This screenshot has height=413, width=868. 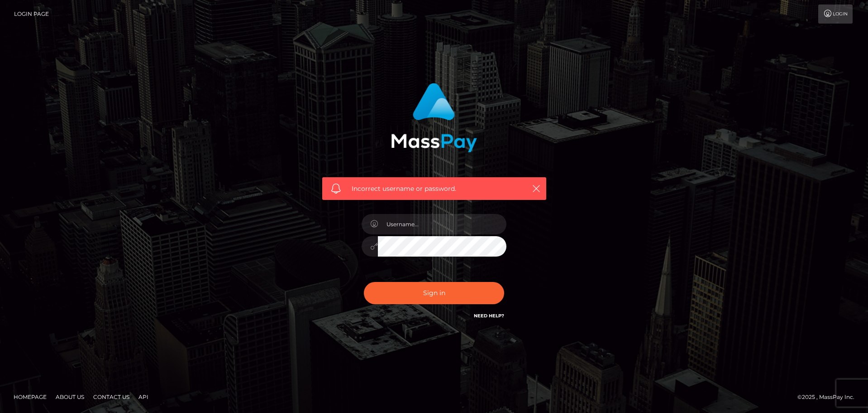 What do you see at coordinates (30, 396) in the screenshot?
I see `a: Homepage` at bounding box center [30, 396].